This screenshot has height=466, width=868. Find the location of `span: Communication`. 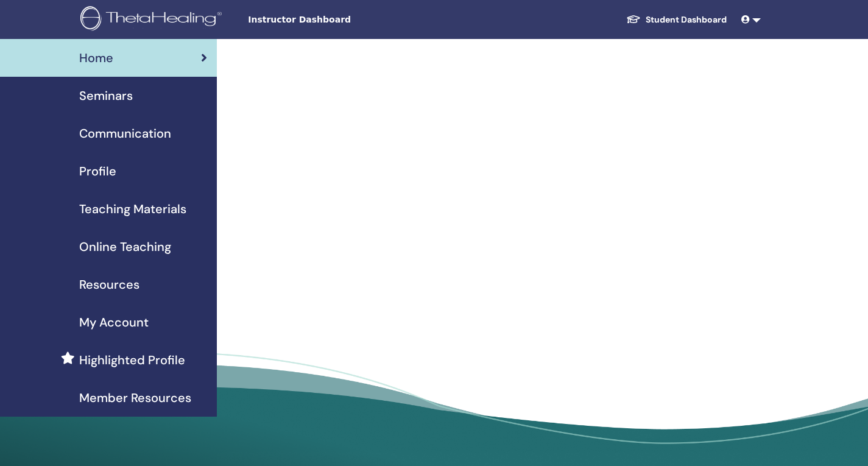

span: Communication is located at coordinates (125, 133).